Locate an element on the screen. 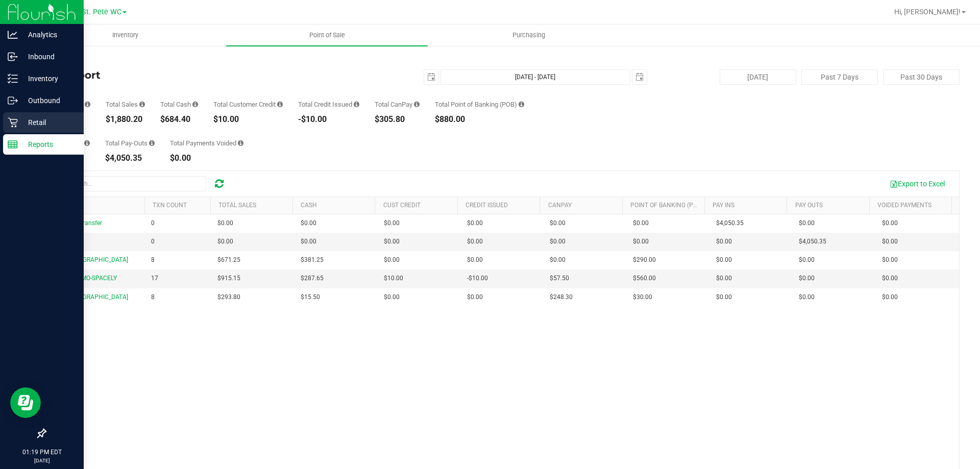 The image size is (980, 469). p: Inbound is located at coordinates (49, 57).